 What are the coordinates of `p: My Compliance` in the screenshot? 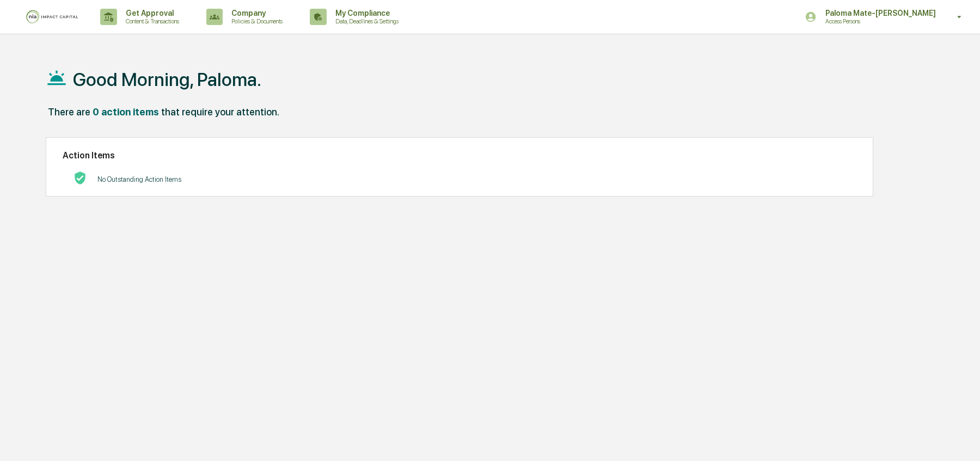 It's located at (366, 13).